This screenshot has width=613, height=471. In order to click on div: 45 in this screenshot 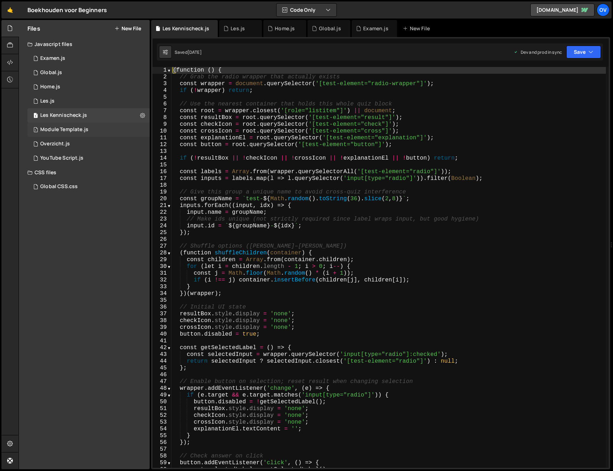, I will do `click(162, 368)`.